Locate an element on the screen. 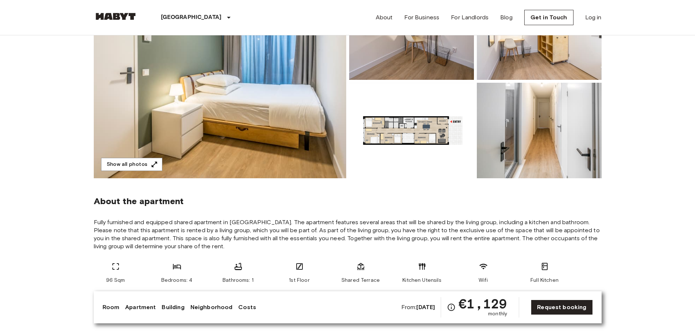  img: Habyt is located at coordinates (116, 16).